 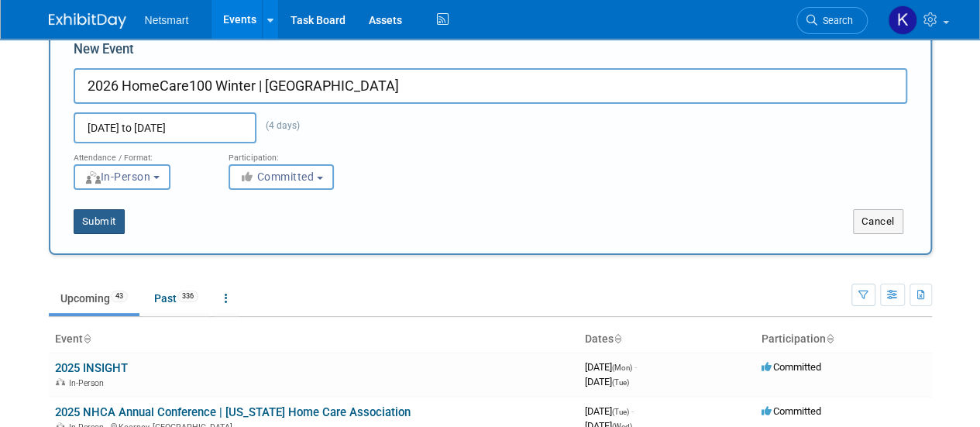 What do you see at coordinates (104, 52) in the screenshot?
I see `label: New Event` at bounding box center [104, 52].